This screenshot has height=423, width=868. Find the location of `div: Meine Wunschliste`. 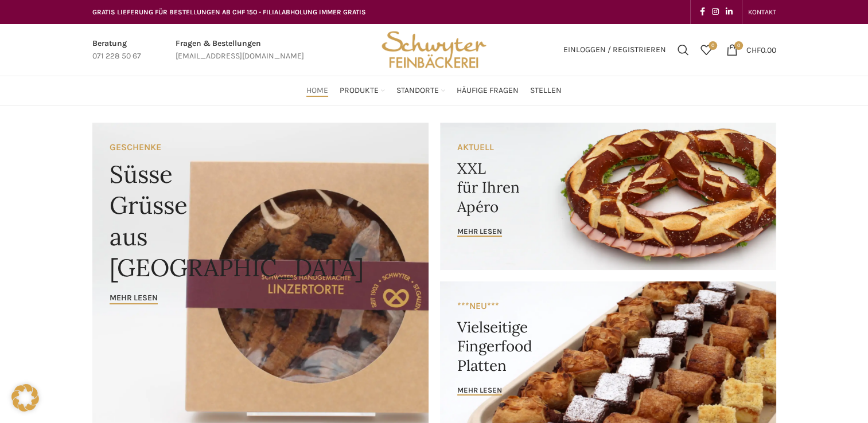

div: Meine Wunschliste is located at coordinates (707, 50).